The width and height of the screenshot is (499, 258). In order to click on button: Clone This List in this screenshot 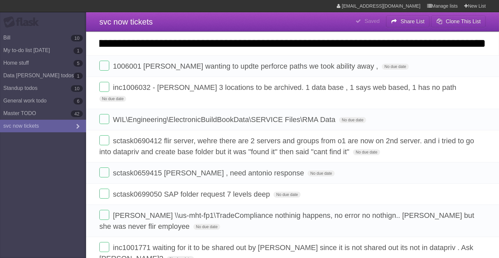, I will do `click(458, 22)`.